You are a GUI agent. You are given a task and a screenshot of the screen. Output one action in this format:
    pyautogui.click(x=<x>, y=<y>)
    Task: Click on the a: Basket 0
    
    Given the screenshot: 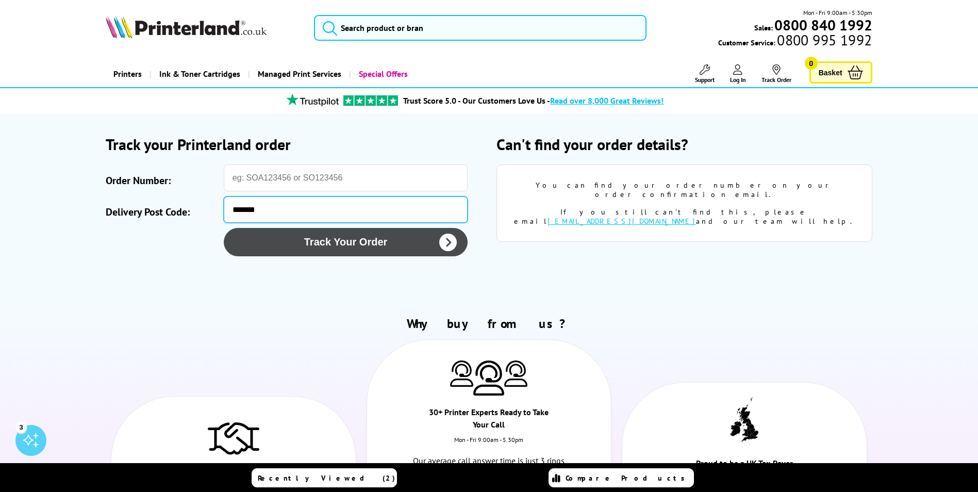 What is the action you would take?
    pyautogui.click(x=841, y=72)
    